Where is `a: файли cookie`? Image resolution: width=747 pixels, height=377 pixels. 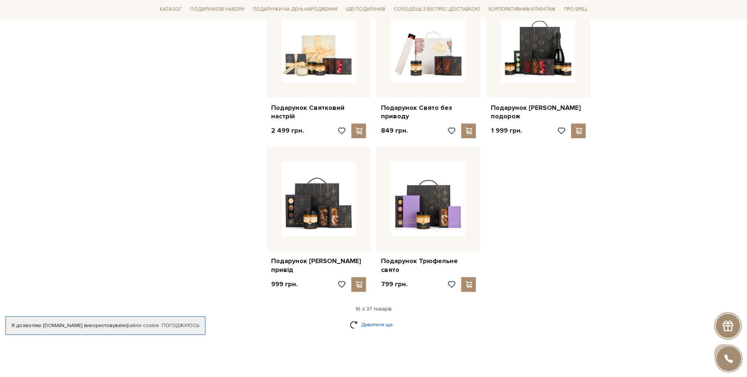 a: файли cookie is located at coordinates (142, 325).